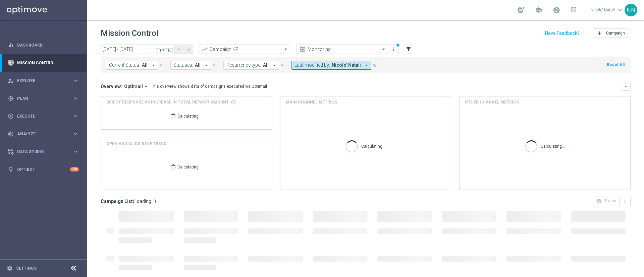 The height and width of the screenshot is (277, 644). I want to click on i: equalizer, so click(11, 45).